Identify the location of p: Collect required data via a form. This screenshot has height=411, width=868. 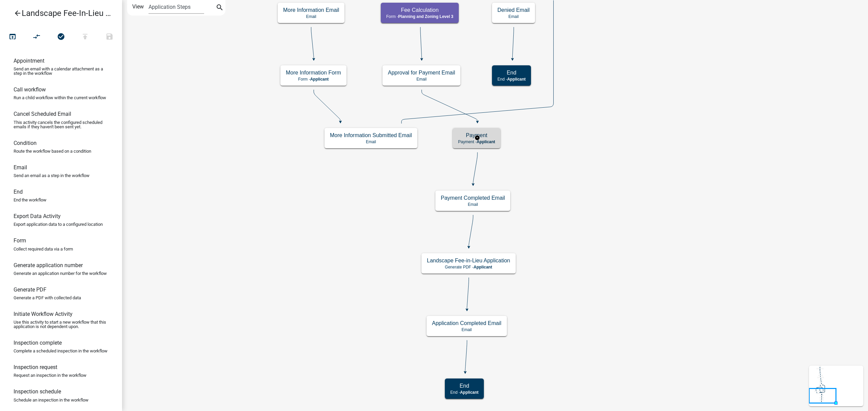
(43, 249).